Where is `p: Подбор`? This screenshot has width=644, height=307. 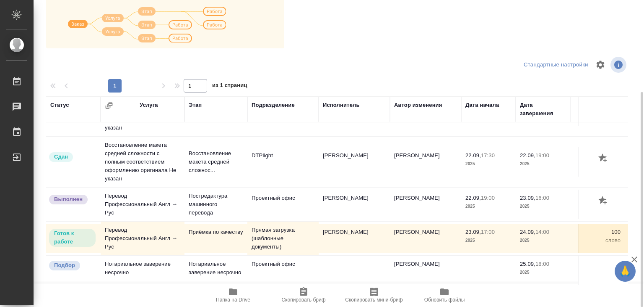 p: Подбор is located at coordinates (64, 265).